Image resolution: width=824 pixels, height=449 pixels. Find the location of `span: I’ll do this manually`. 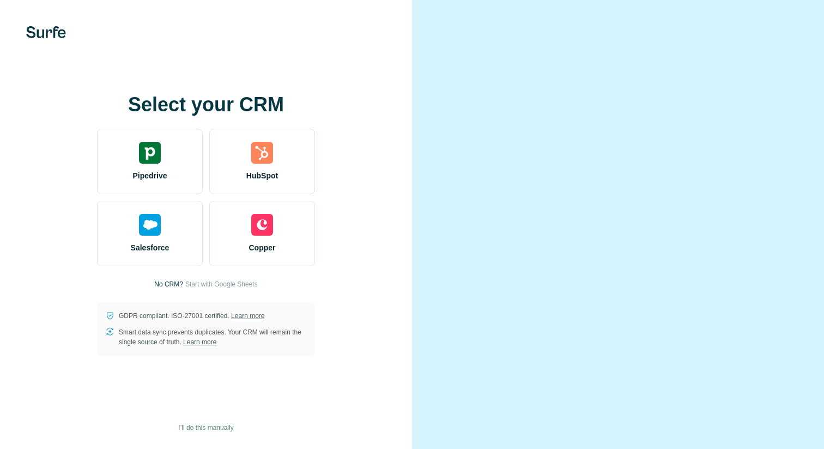

span: I’ll do this manually is located at coordinates (205, 427).